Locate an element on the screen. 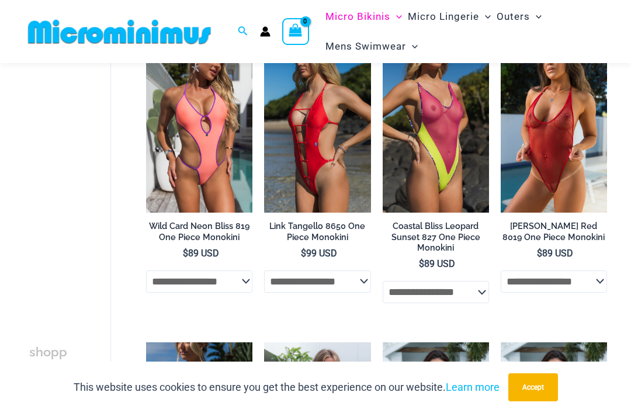 The image size is (631, 413). a: Micro LingerieMenu ToggleMenu Toggle is located at coordinates (450, 16).